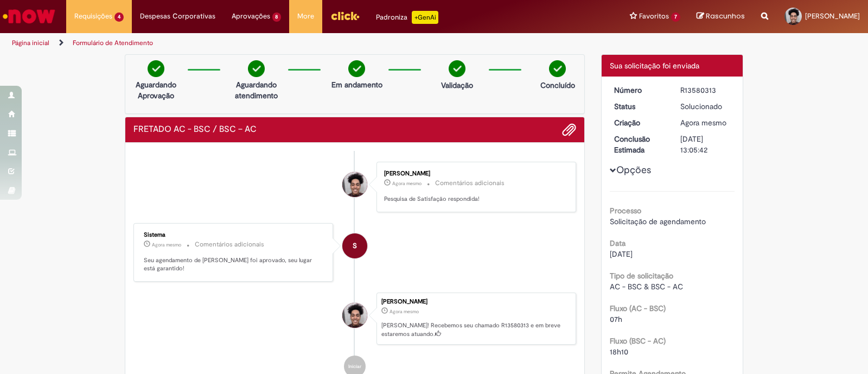  I want to click on span: Rascunhos, so click(725, 16).